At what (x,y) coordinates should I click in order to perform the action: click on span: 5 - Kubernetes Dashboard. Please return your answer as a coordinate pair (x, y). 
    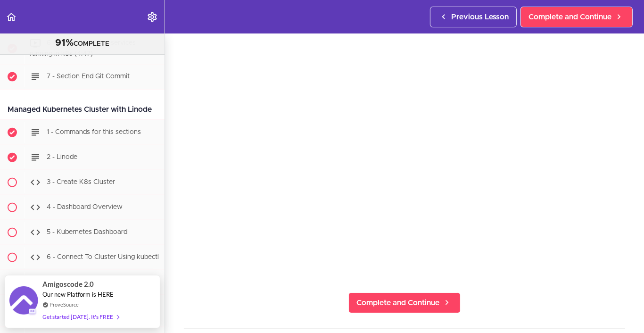
    Looking at the image, I should click on (87, 232).